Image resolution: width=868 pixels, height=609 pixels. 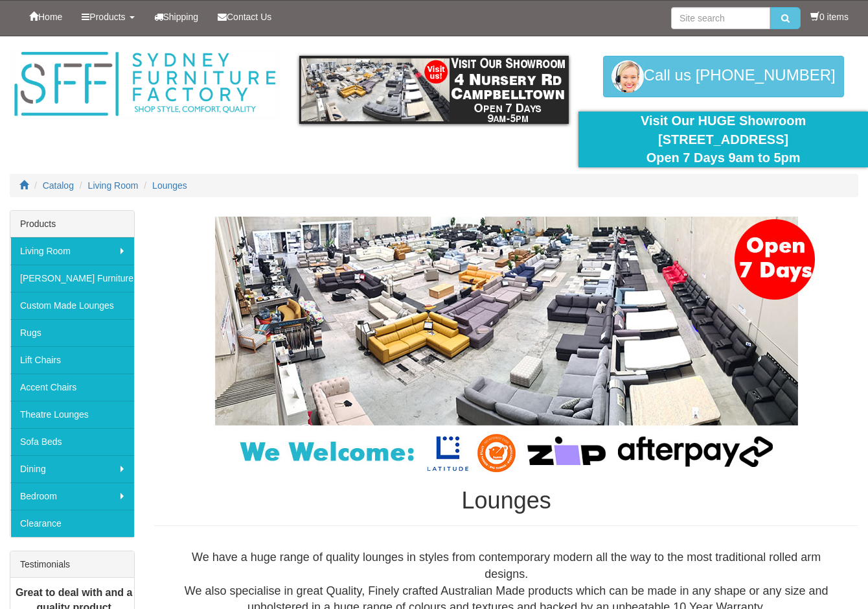 What do you see at coordinates (176, 17) in the screenshot?
I see `a: Shipping` at bounding box center [176, 17].